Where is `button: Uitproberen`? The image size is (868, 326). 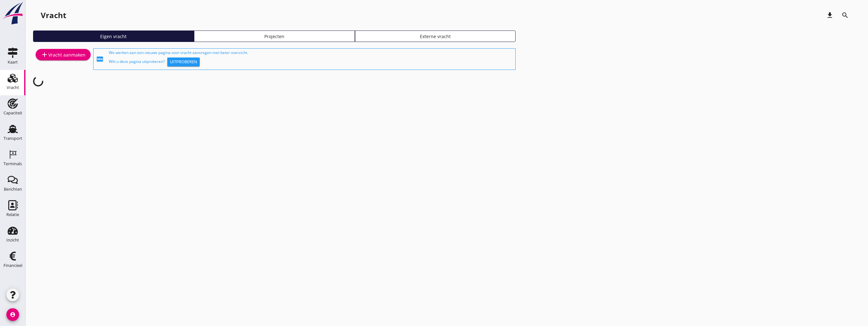 button: Uitproberen is located at coordinates (184, 61).